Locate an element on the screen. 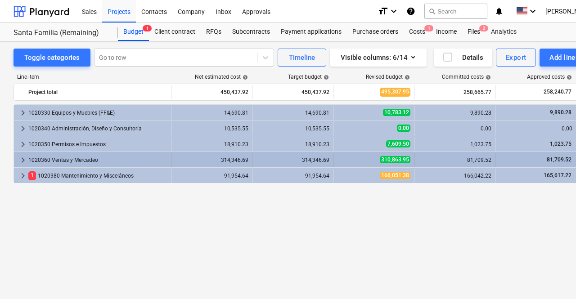 The height and width of the screenshot is (299, 576). span: 495,307.95 is located at coordinates (395, 92).